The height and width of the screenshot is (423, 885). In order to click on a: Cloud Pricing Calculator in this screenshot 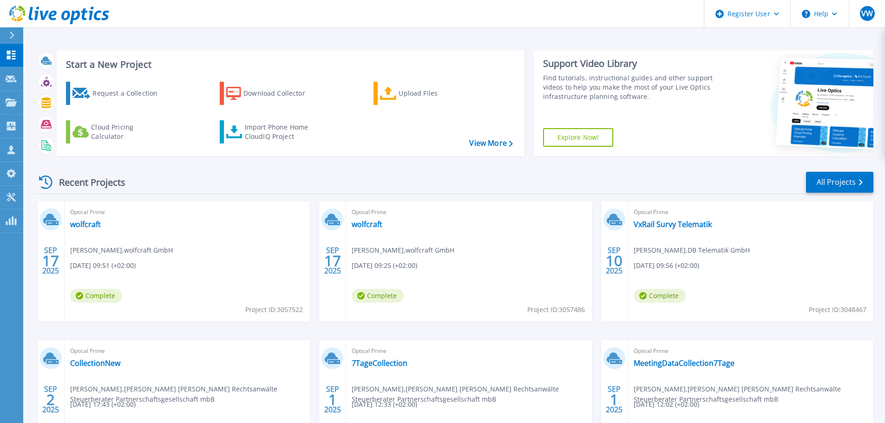, I will do `click(118, 132)`.